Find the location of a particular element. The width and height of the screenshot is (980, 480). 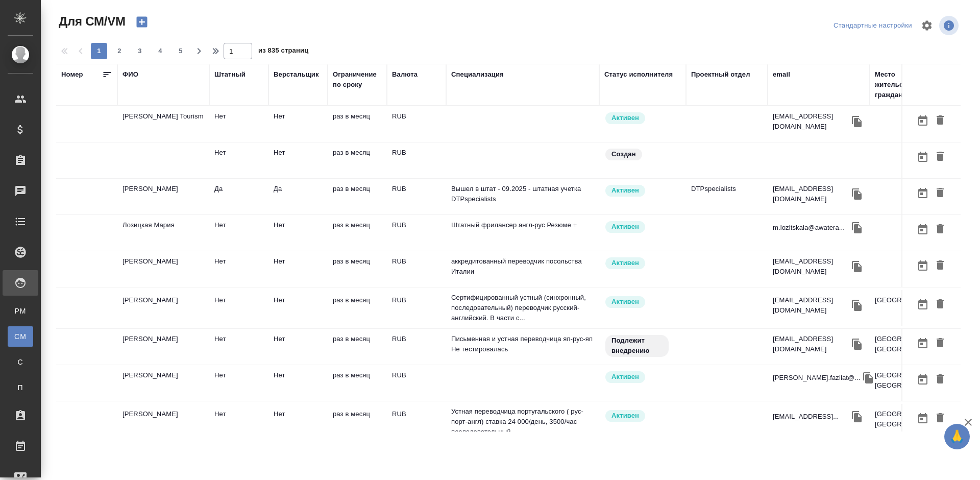

p: Устная переводчица португальского ( рус-порт-англ) ставка 24 000/день, 3500/час последовательный... is located at coordinates (523, 422).